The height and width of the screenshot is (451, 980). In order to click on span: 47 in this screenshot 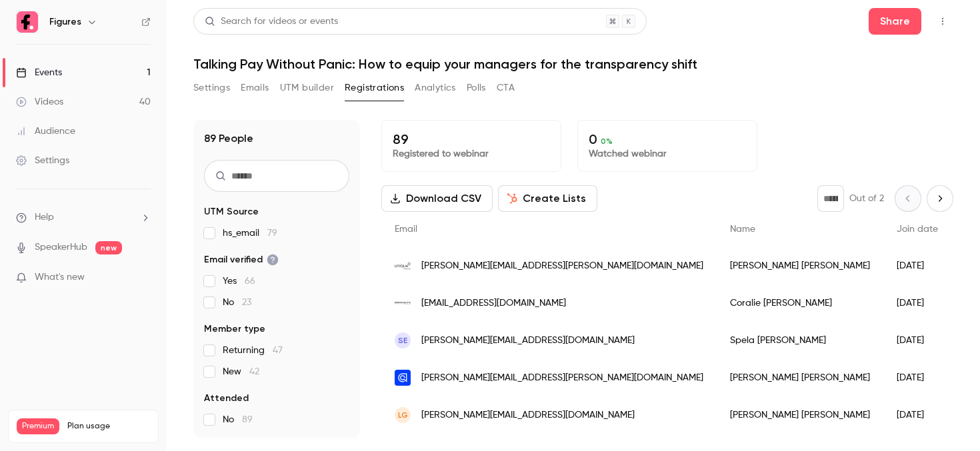, I will do `click(277, 351)`.